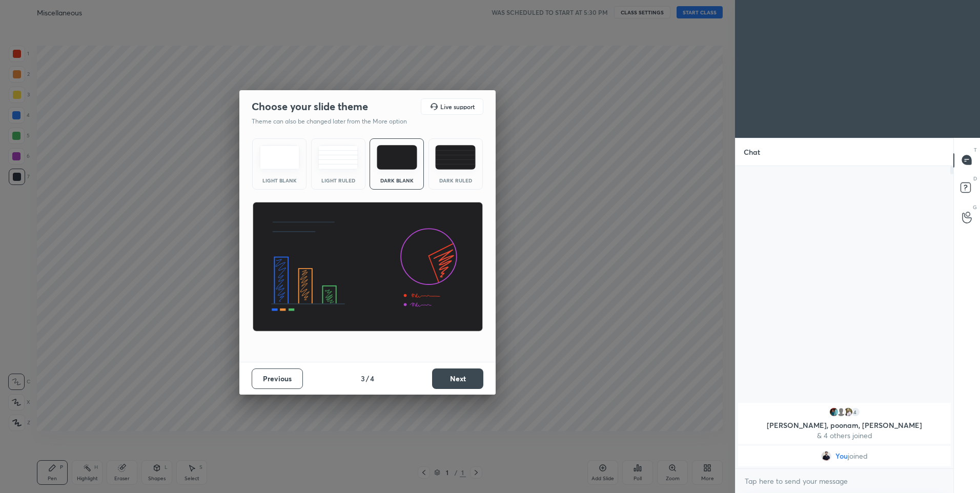 Image resolution: width=980 pixels, height=493 pixels. I want to click on img: darkThemeBanner.d06ce4a2.svg, so click(368, 267).